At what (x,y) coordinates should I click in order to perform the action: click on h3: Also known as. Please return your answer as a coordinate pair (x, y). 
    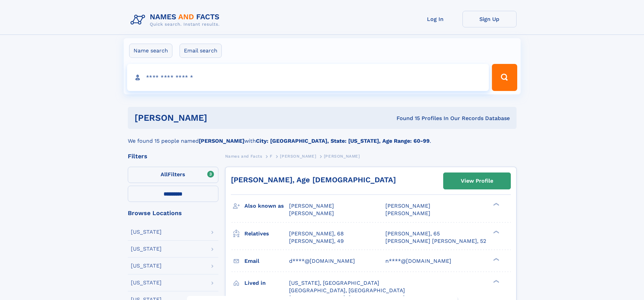
    Looking at the image, I should click on (267, 206).